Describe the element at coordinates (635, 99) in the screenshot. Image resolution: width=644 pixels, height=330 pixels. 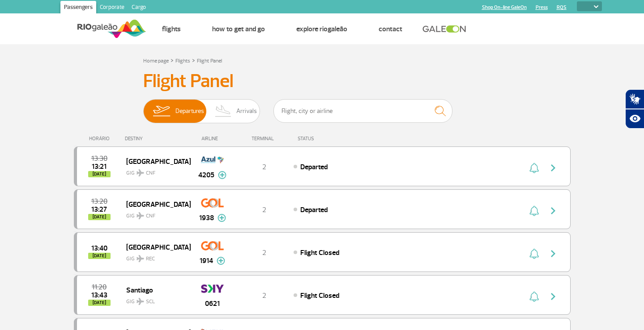
I see `button: Abrir tradutor de língua de sinais.` at that location.